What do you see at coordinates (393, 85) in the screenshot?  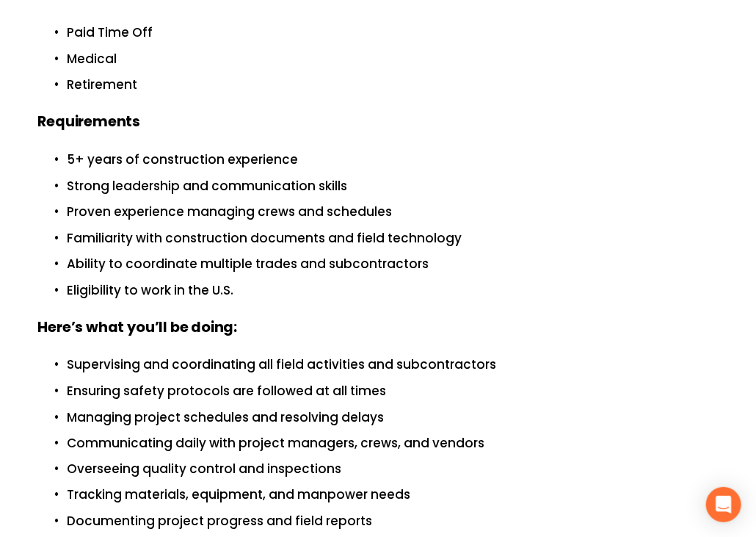 I see `p: Retirement` at bounding box center [393, 85].